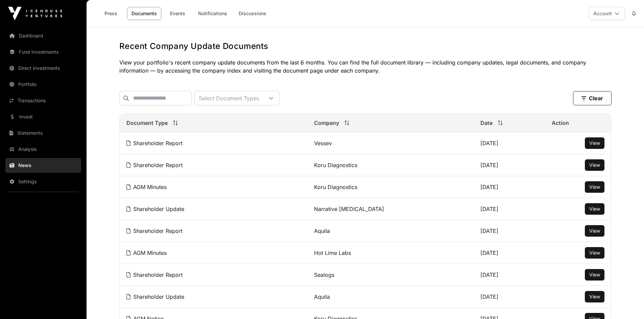  What do you see at coordinates (43, 133) in the screenshot?
I see `a: Statements` at bounding box center [43, 133].